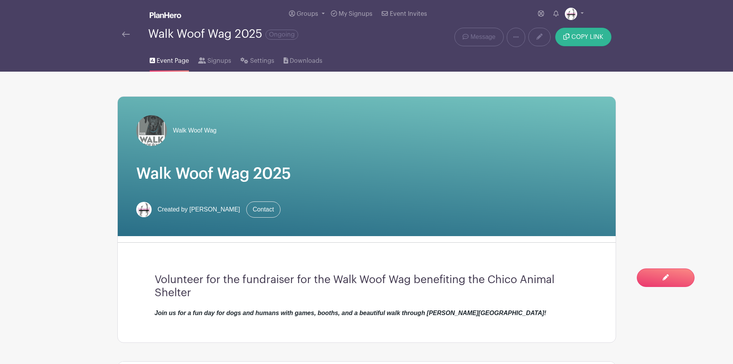 The height and width of the screenshot is (364, 733). I want to click on span: Downloads, so click(306, 61).